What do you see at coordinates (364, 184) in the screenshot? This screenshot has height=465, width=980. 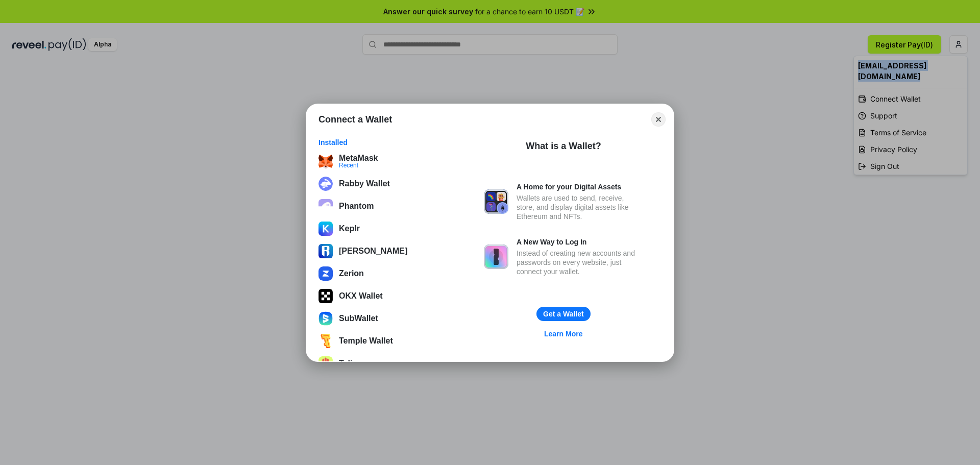 I see `div: Rabby Wallet` at bounding box center [364, 184].